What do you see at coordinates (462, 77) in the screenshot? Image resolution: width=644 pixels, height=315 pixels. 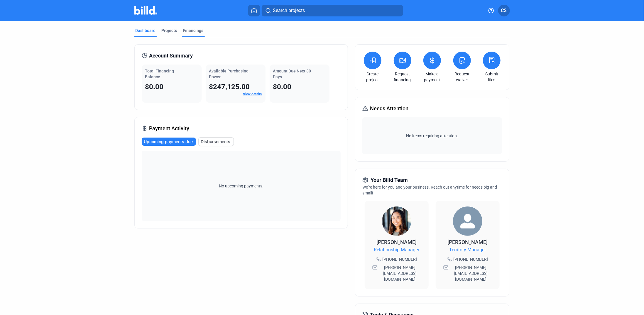 I see `a: Request waiver` at bounding box center [462, 77].